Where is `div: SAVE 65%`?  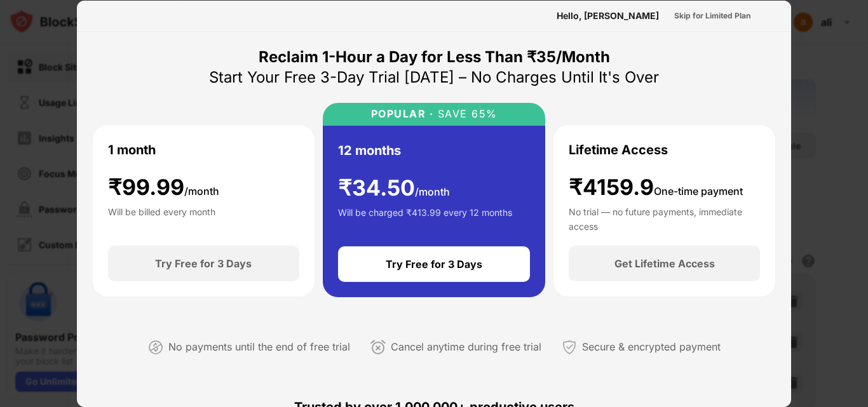 div: SAVE 65% is located at coordinates (465, 114).